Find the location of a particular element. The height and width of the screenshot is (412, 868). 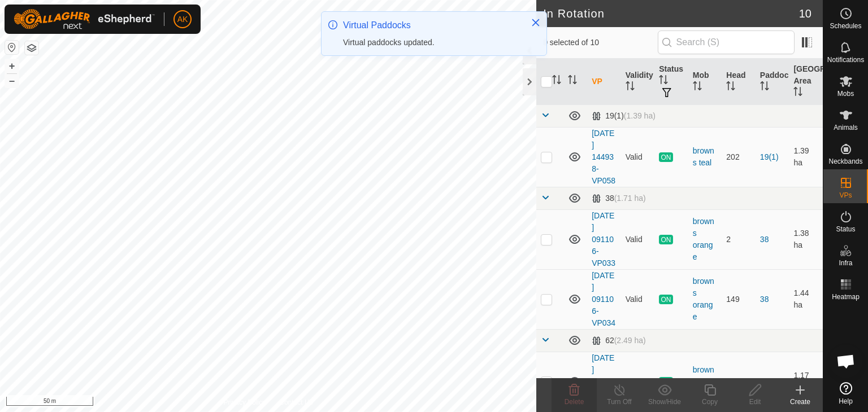

div: browns purple is located at coordinates (705, 382).